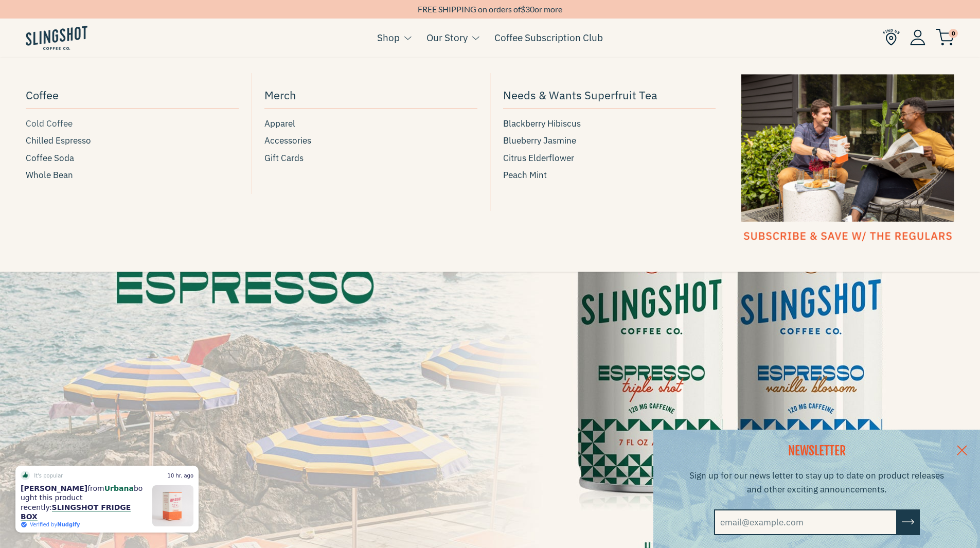 The width and height of the screenshot is (980, 548). I want to click on input: email@example.com, so click(806, 522).